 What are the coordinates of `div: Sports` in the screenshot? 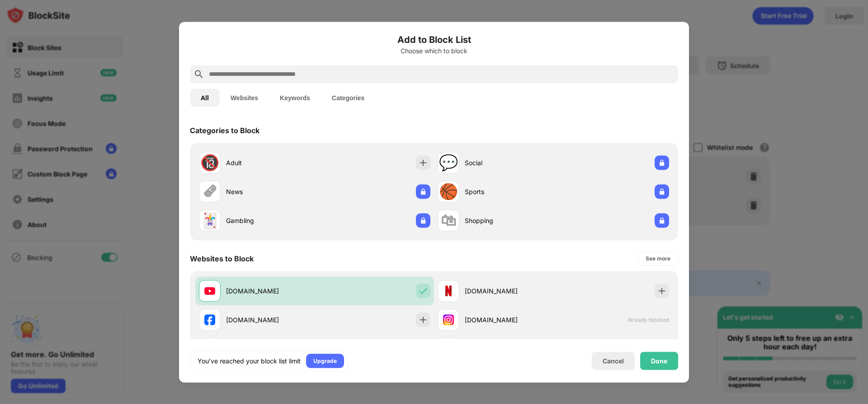 It's located at (509, 191).